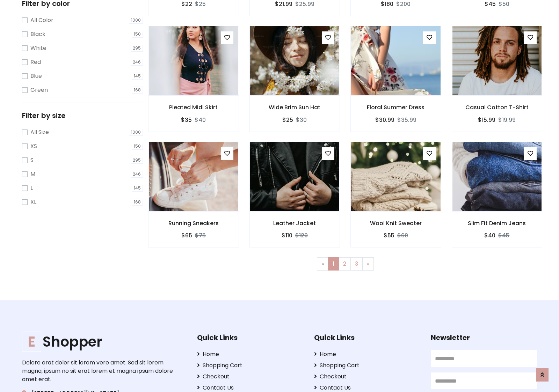  I want to click on h6: Pleated Midi Skirt, so click(193, 107).